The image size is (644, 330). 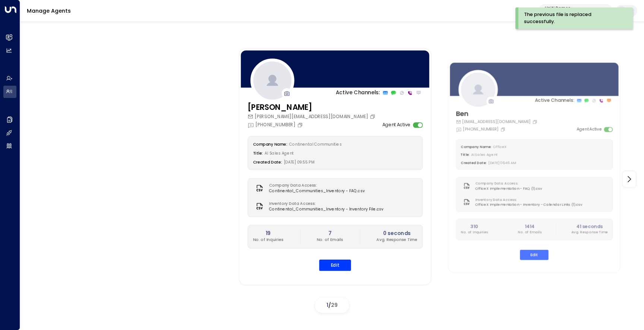 What do you see at coordinates (334, 305) in the screenshot?
I see `span: 29` at bounding box center [334, 305].